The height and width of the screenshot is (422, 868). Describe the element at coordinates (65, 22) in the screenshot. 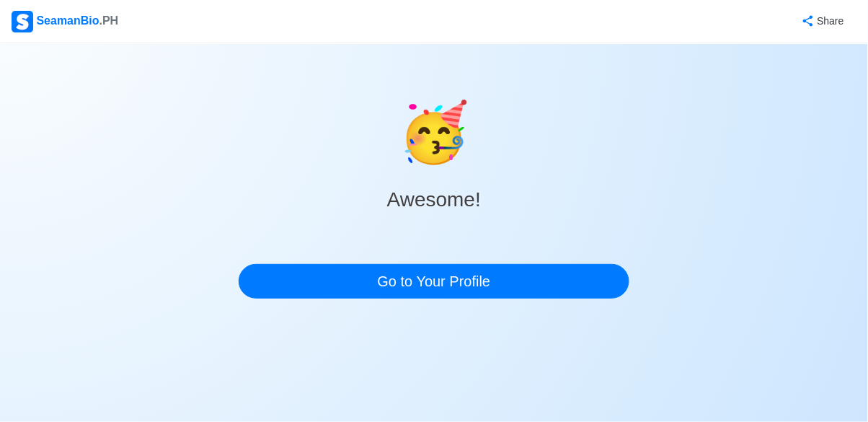

I see `div: SeamanBio` at that location.